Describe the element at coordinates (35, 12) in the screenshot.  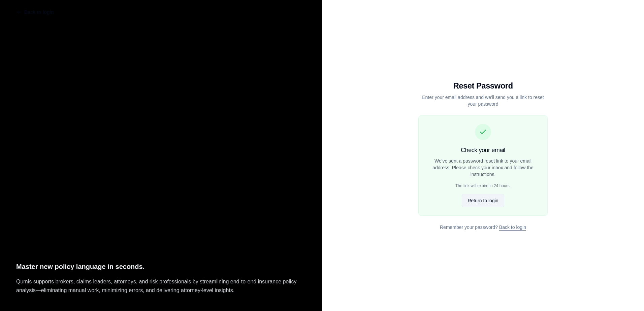
I see `button: Back to login` at that location.